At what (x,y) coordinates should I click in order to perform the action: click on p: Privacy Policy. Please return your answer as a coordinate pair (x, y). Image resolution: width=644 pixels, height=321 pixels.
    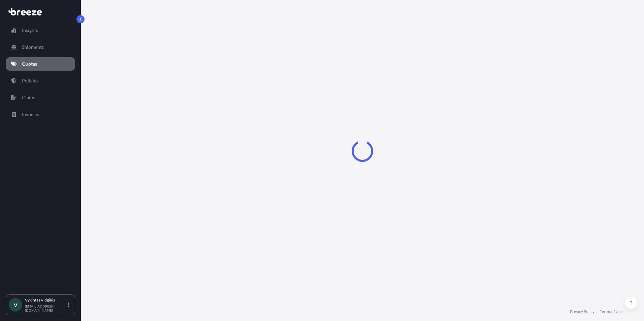
    Looking at the image, I should click on (582, 311).